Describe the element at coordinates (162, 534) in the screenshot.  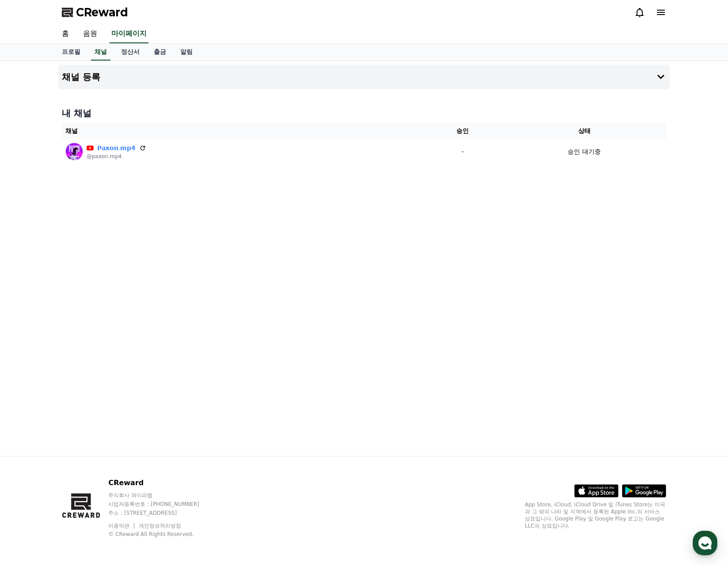
I see `p: © CReward All Rights Reserved.` at that location.